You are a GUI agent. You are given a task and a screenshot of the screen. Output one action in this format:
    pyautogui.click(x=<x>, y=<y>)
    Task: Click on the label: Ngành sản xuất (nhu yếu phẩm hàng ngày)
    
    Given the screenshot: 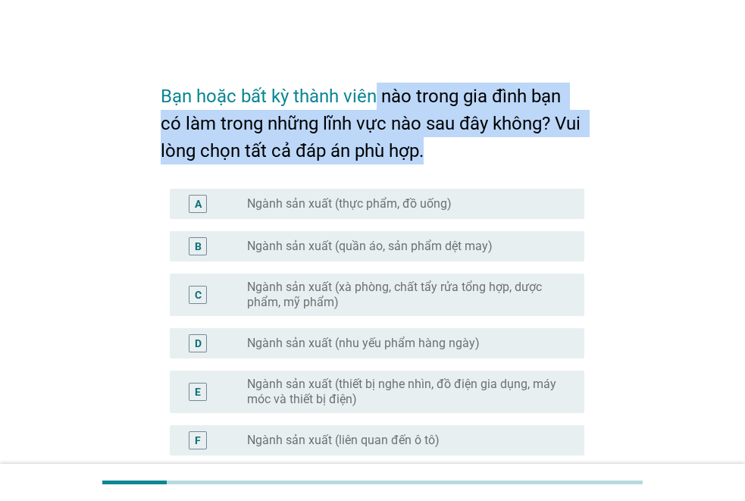 What is the action you would take?
    pyautogui.click(x=363, y=343)
    